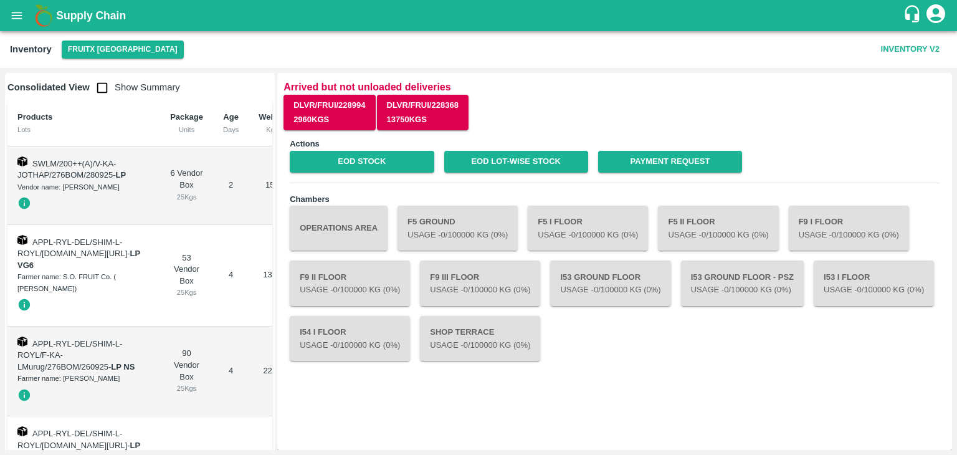 This screenshot has height=455, width=957. What do you see at coordinates (31, 49) in the screenshot?
I see `b: Inventory` at bounding box center [31, 49].